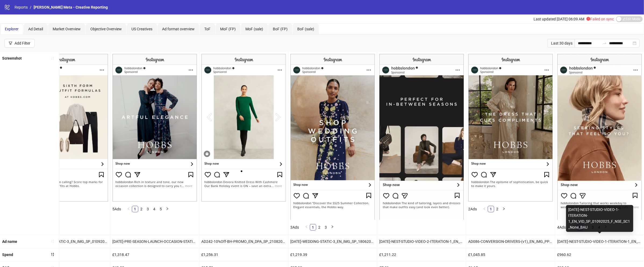  Describe the element at coordinates (66, 255) in the screenshot. I see `div: £1,336.17` at that location.